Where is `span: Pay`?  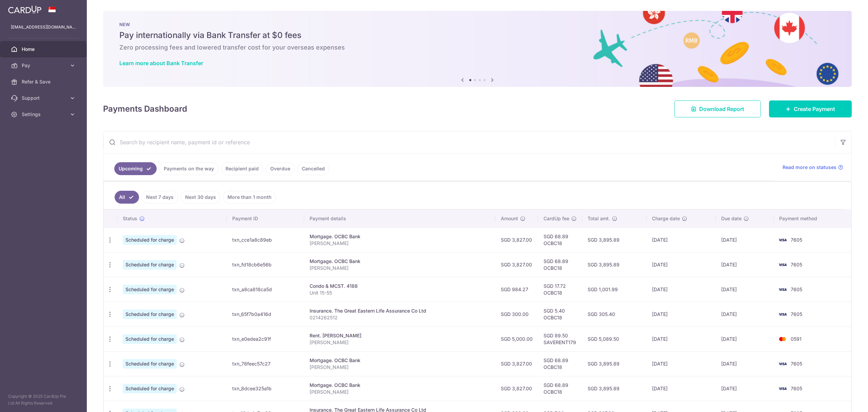
span: Pay is located at coordinates (44, 65).